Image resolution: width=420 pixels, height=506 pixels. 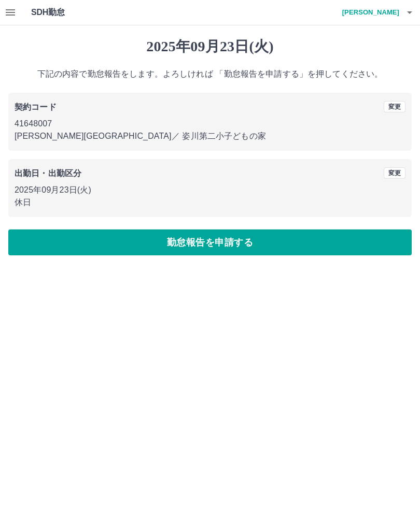 I want to click on b: 契約コード, so click(x=35, y=107).